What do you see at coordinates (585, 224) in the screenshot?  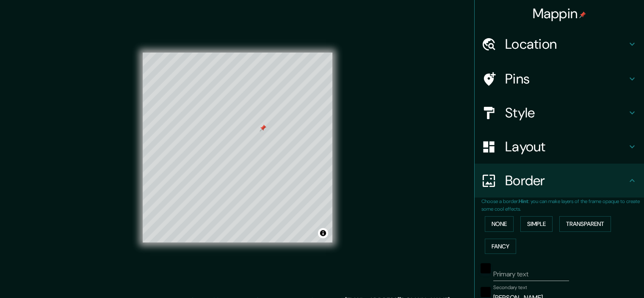 I see `button: Transparent` at bounding box center [585, 224].